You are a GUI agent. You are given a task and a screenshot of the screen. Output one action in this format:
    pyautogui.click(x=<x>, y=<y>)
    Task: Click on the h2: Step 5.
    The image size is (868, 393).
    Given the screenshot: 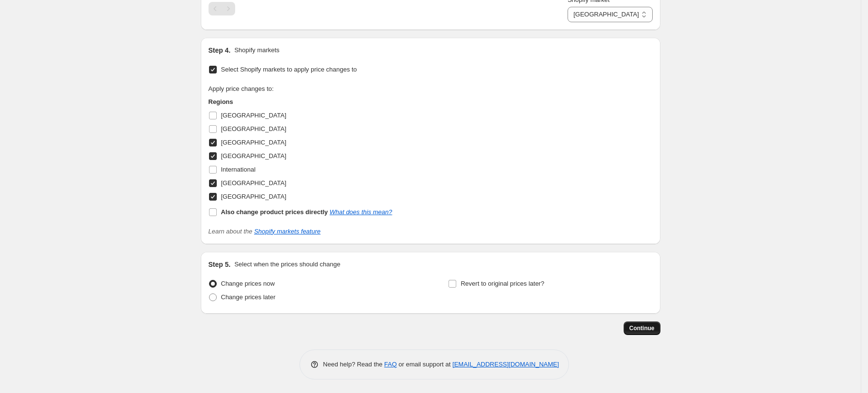 What is the action you would take?
    pyautogui.click(x=219, y=264)
    